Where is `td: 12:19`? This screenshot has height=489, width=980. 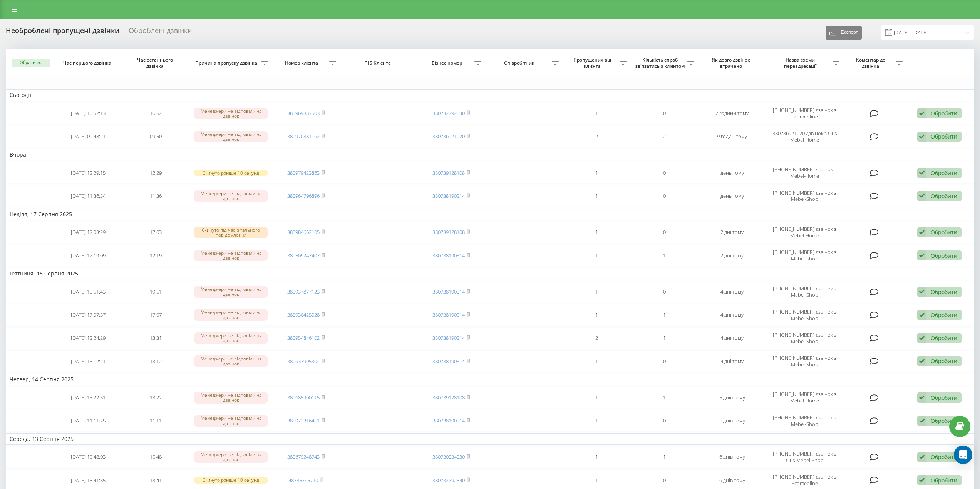 td: 12:19 is located at coordinates (156, 255).